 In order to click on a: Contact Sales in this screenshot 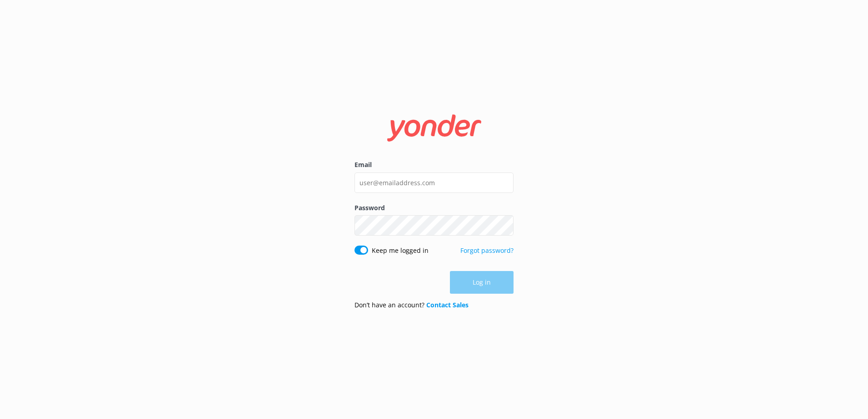, I will do `click(447, 304)`.